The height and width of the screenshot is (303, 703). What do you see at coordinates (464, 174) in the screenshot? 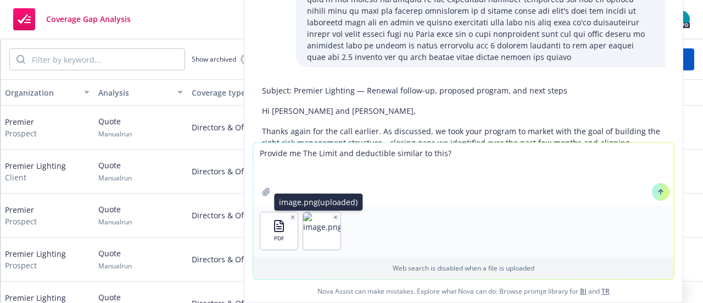
I see `textarea: Provide me The Limit and deductible similar to this?` at bounding box center [464, 174].